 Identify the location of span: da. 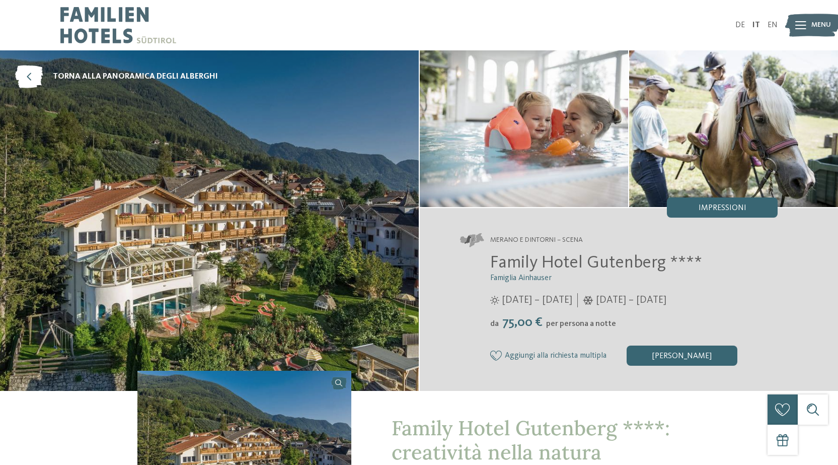
(494, 324).